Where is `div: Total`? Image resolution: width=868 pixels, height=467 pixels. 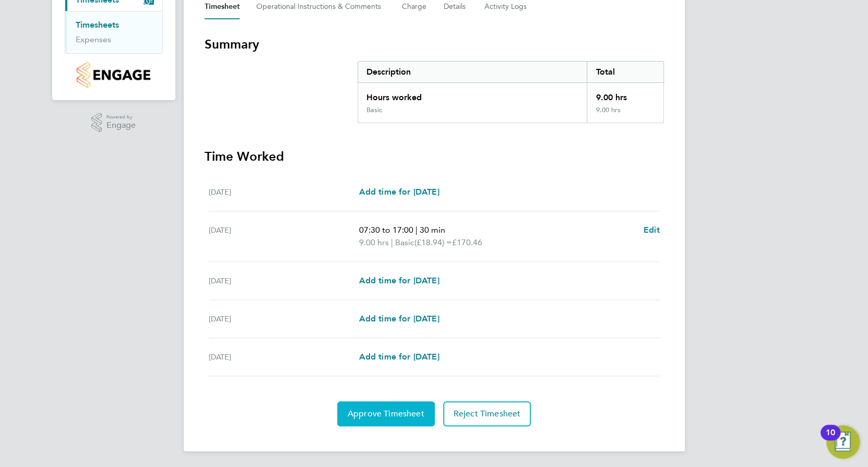 div: Total is located at coordinates (624, 72).